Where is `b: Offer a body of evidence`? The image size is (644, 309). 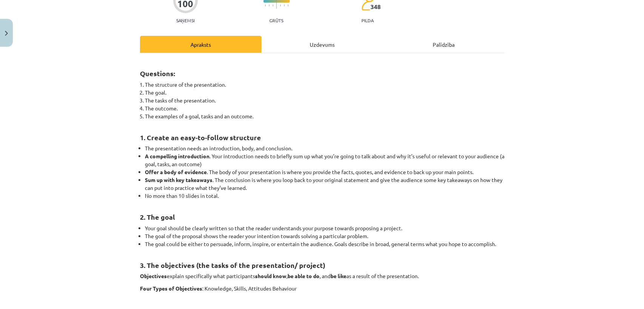
b: Offer a body of evidence is located at coordinates (176, 172).